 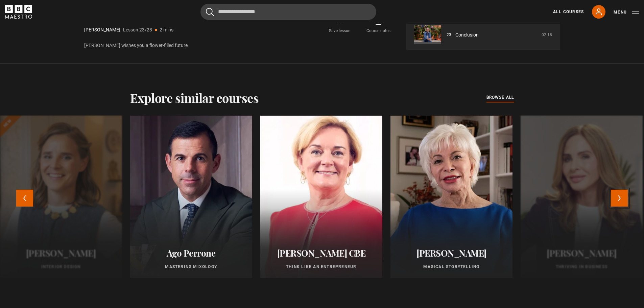 What do you see at coordinates (191, 253) in the screenshot?
I see `h2: Ago Perrone` at bounding box center [191, 253].